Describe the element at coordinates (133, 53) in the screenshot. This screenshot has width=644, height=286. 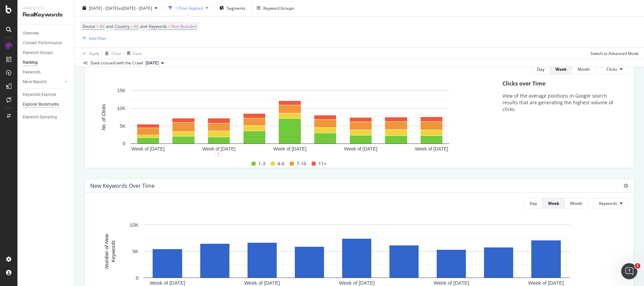
I see `button: Save` at that location.